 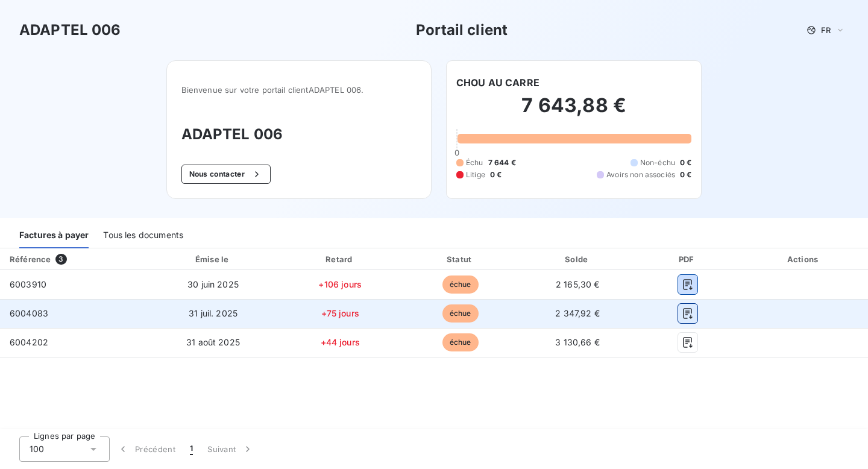 What do you see at coordinates (146, 449) in the screenshot?
I see `button: Précédent` at bounding box center [146, 449].